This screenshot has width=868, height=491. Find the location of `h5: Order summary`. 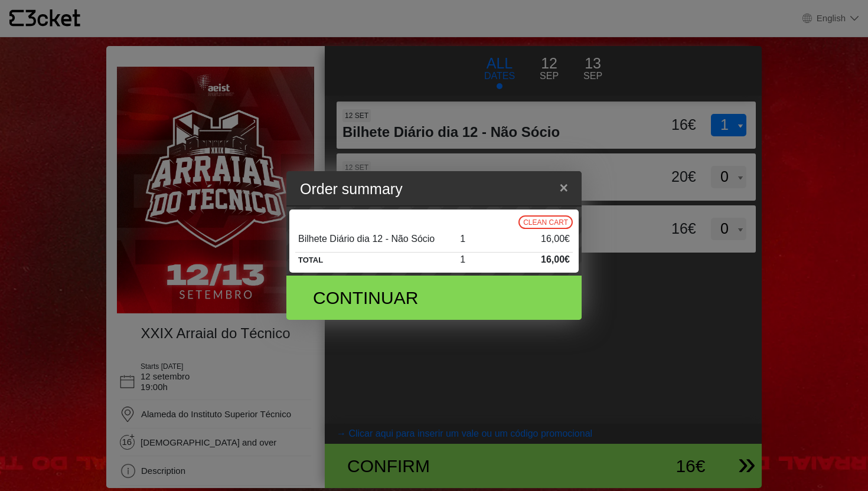

h5: Order summary is located at coordinates (352, 189).